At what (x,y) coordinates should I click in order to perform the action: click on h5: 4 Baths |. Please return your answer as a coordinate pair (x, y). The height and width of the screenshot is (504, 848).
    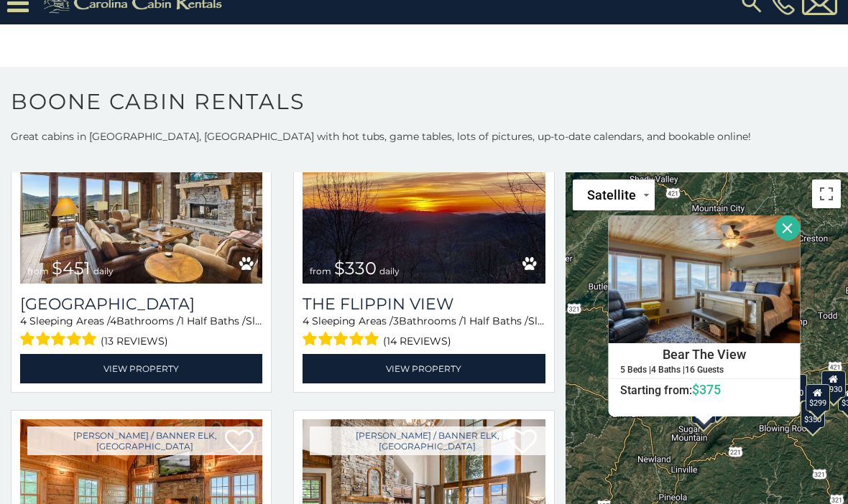
    Looking at the image, I should click on (668, 370).